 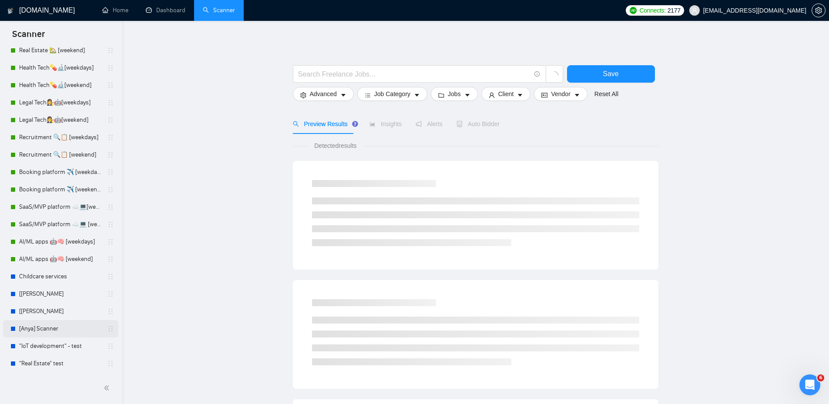 I want to click on a: Childcare services, so click(x=60, y=277).